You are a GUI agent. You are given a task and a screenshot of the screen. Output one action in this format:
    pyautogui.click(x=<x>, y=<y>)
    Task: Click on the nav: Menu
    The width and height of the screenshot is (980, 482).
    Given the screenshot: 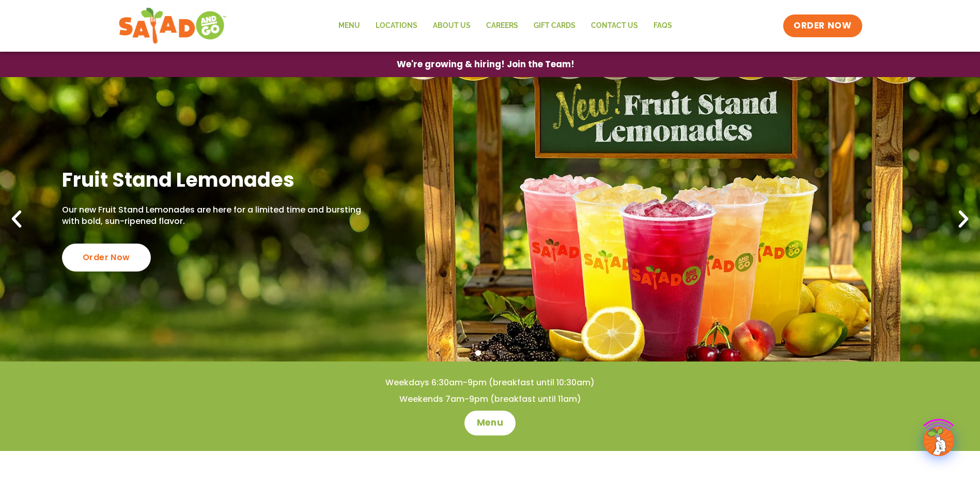 What is the action you would take?
    pyautogui.click(x=505, y=26)
    